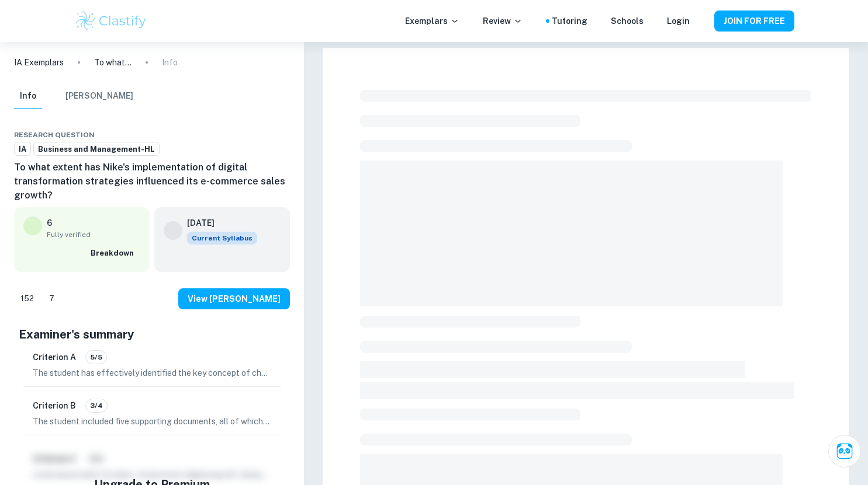 The image size is (868, 485). What do you see at coordinates (111, 21) in the screenshot?
I see `a: Clastify logo` at bounding box center [111, 21].